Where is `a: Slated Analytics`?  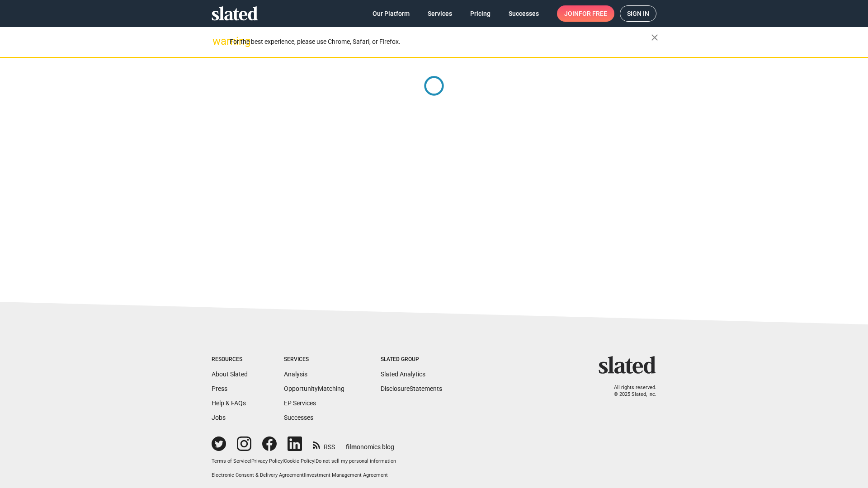 a: Slated Analytics is located at coordinates (403, 374).